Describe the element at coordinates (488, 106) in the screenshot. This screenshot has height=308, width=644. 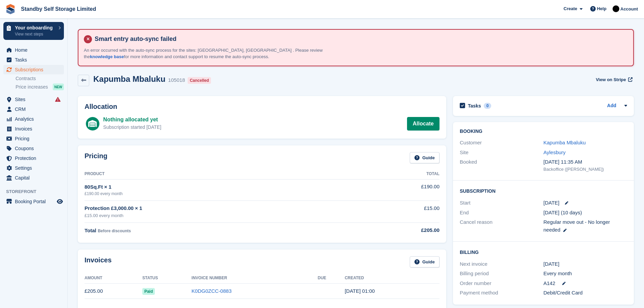
I see `div: 0` at that location.